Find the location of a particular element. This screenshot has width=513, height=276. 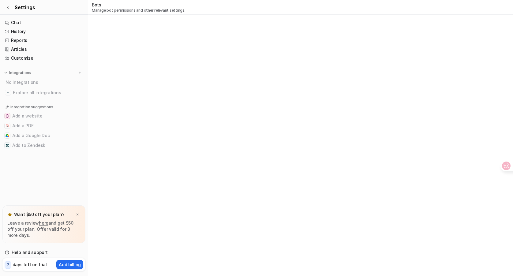

p: Want $50 off your plan? is located at coordinates (39, 214).